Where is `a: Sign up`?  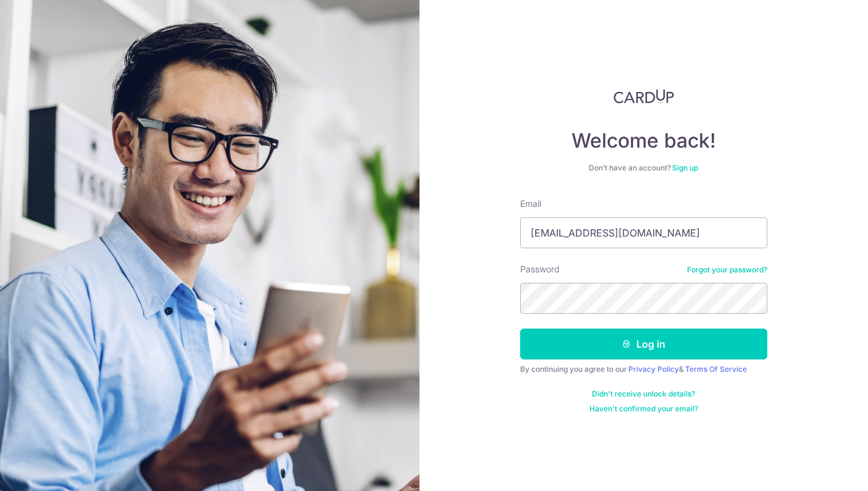 a: Sign up is located at coordinates (686, 167).